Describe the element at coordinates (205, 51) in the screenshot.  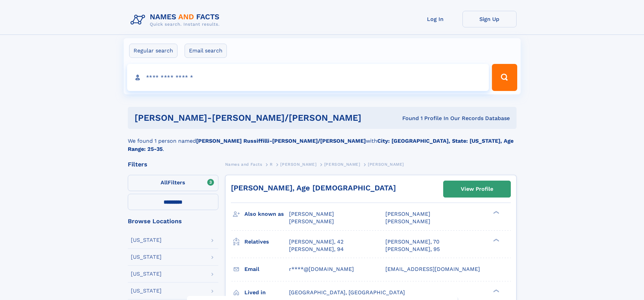
I see `label: Email search` at that location.